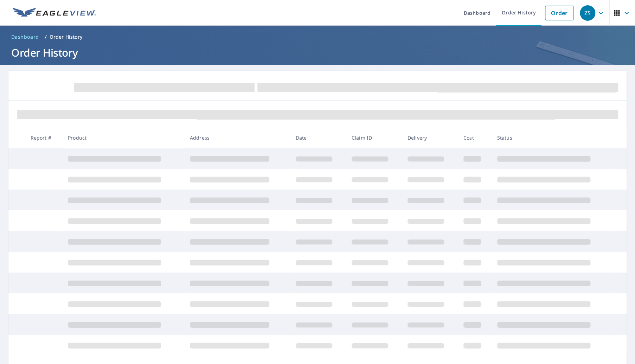 The width and height of the screenshot is (635, 364). Describe the element at coordinates (552, 137) in the screenshot. I see `th: Status` at that location.